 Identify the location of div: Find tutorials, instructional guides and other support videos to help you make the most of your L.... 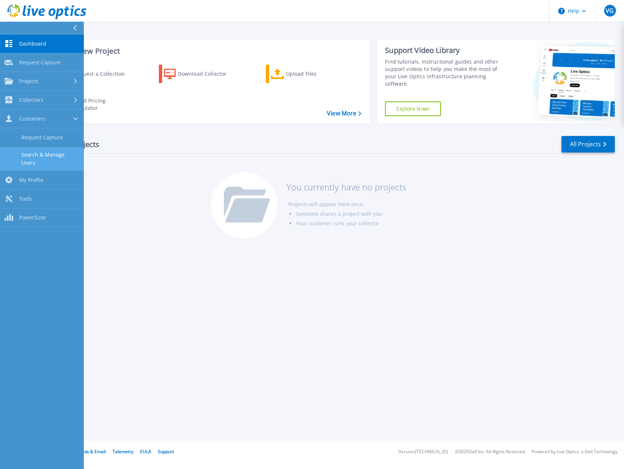
(445, 73).